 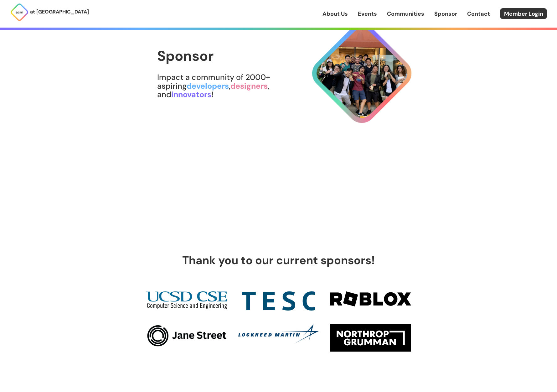 What do you see at coordinates (405, 14) in the screenshot?
I see `a: Communities` at bounding box center [405, 14].